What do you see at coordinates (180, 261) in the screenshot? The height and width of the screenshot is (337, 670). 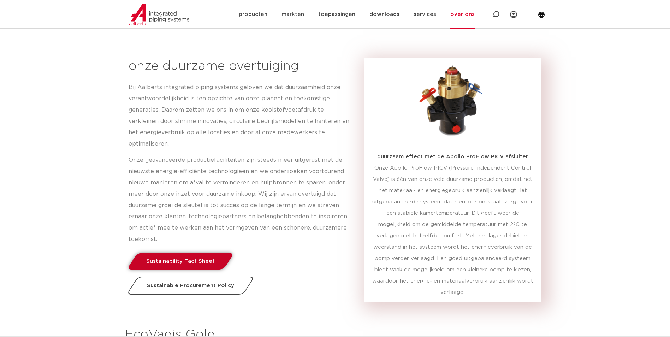 I see `a: Sustainability Fact Sheet` at bounding box center [180, 261].